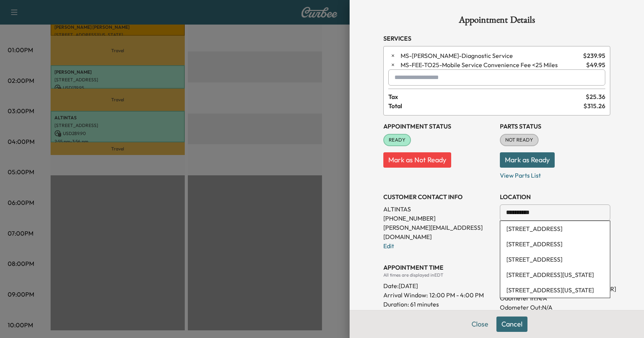 The height and width of the screenshot is (338, 644). What do you see at coordinates (439, 209) in the screenshot?
I see `p: ALTINTAS` at bounding box center [439, 209].